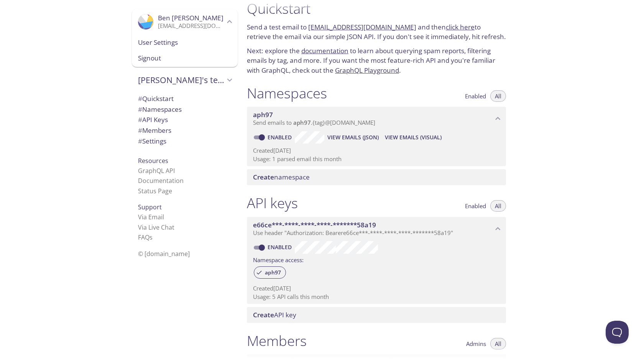 The image size is (644, 359). I want to click on div: Quickstart, so click(185, 99).